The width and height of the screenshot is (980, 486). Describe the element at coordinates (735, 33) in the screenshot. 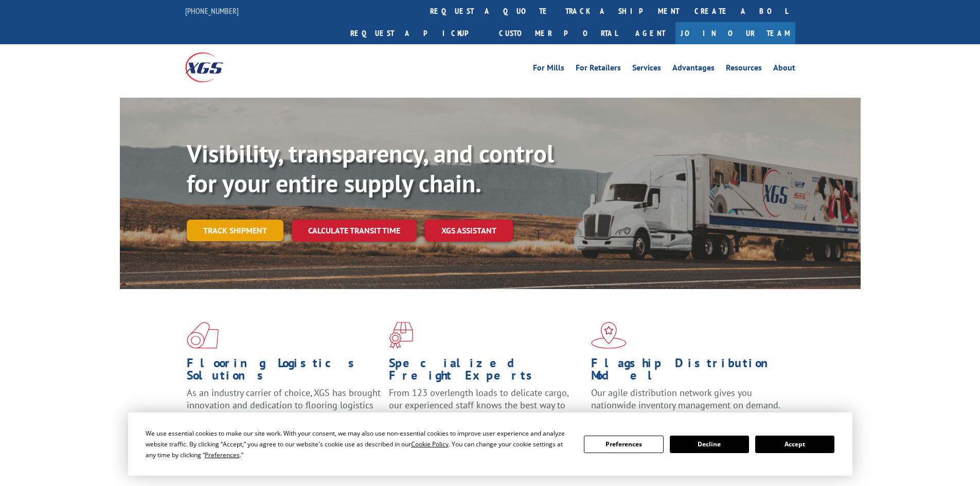

I see `a: Join Our Team` at that location.